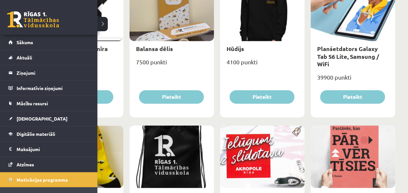 Image resolution: width=408 pixels, height=193 pixels. I want to click on a: Sākums, so click(49, 42).